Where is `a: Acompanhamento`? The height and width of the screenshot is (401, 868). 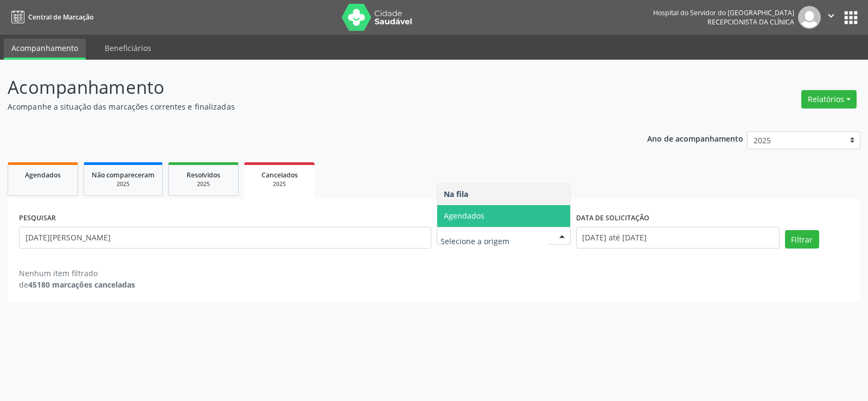 a: Acompanhamento is located at coordinates (44, 49).